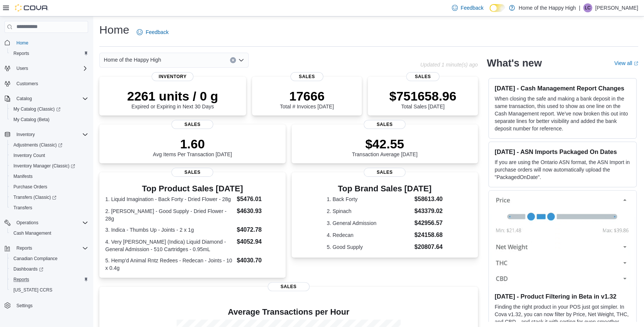 The height and width of the screenshot is (327, 644). I want to click on dd: $4630.93, so click(258, 211).